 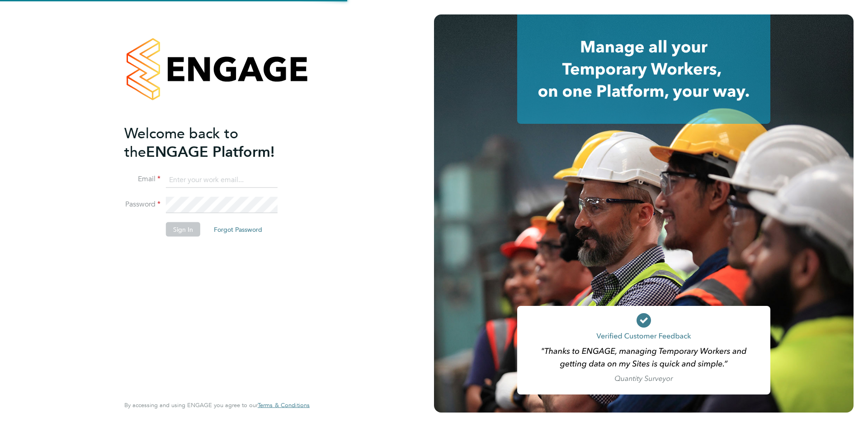 What do you see at coordinates (284, 405) in the screenshot?
I see `a: Terms & Conditions` at bounding box center [284, 405].